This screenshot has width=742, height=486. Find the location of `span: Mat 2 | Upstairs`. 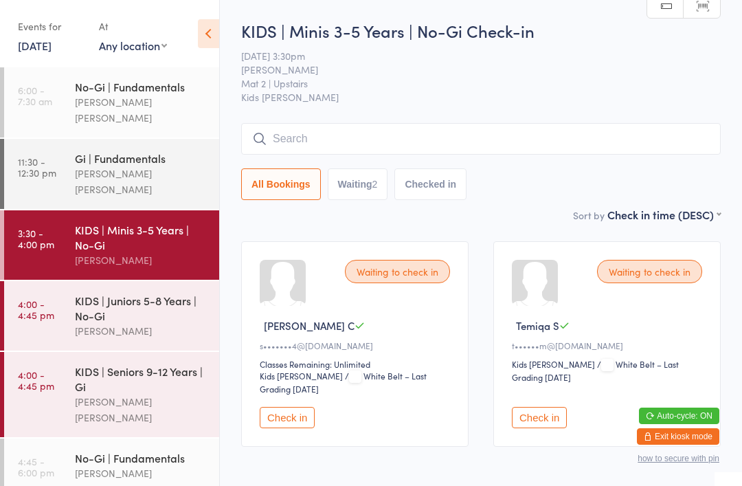

span: Mat 2 | Upstairs is located at coordinates (470, 83).